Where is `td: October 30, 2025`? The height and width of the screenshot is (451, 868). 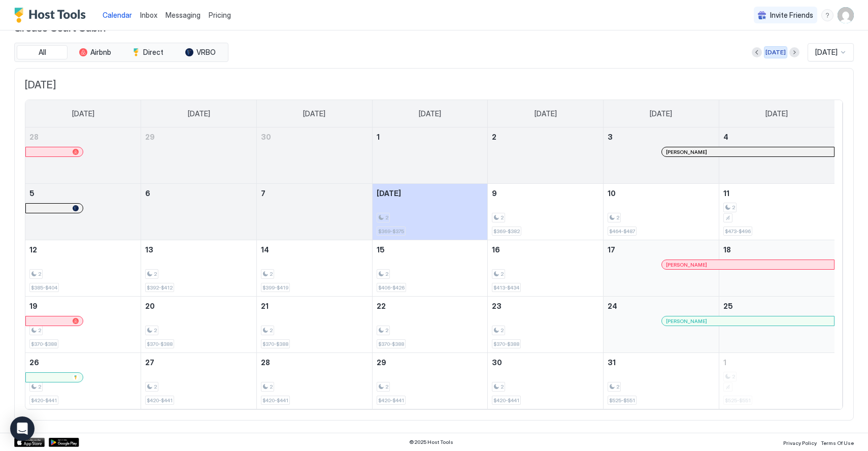 td: October 30, 2025 is located at coordinates (546, 381).